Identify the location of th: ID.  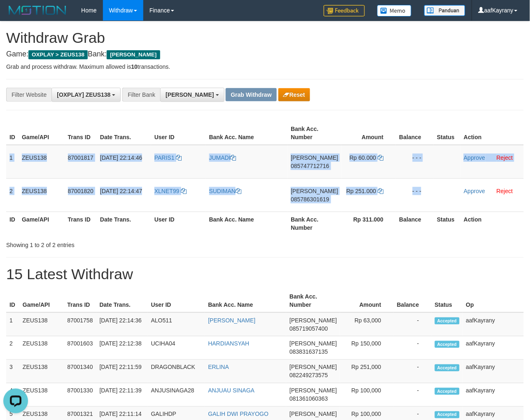
(12, 133).